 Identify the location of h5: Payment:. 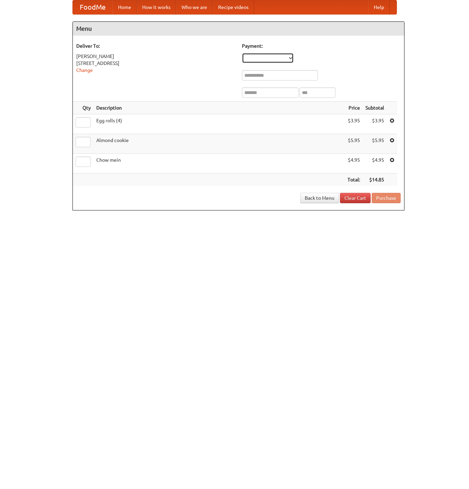
(321, 46).